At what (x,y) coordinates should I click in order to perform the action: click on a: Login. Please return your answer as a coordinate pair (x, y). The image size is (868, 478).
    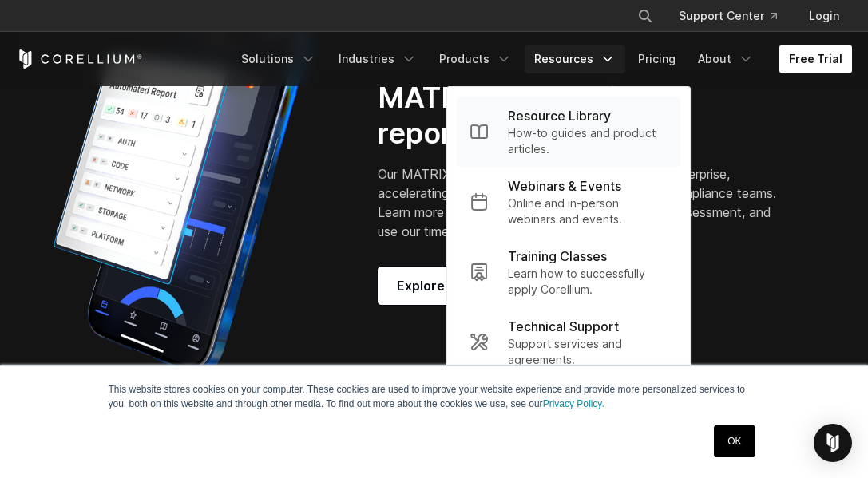
    Looking at the image, I should click on (824, 16).